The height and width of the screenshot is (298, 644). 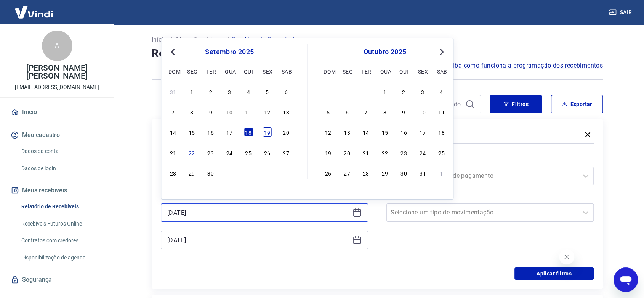 What do you see at coordinates (516, 104) in the screenshot?
I see `button: Filtros` at bounding box center [516, 104].